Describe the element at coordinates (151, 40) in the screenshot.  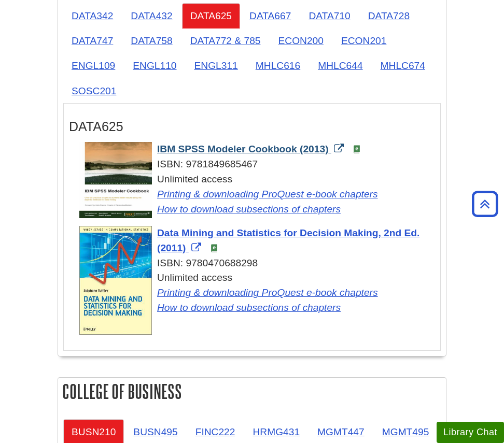
I see `a: DATA758` at that location.